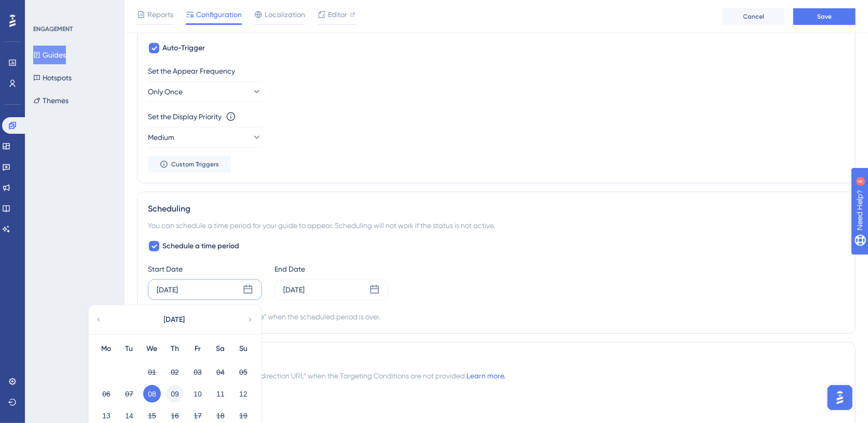 The width and height of the screenshot is (868, 423). Describe the element at coordinates (53, 29) in the screenshot. I see `div: ENGAGEMENT` at that location.